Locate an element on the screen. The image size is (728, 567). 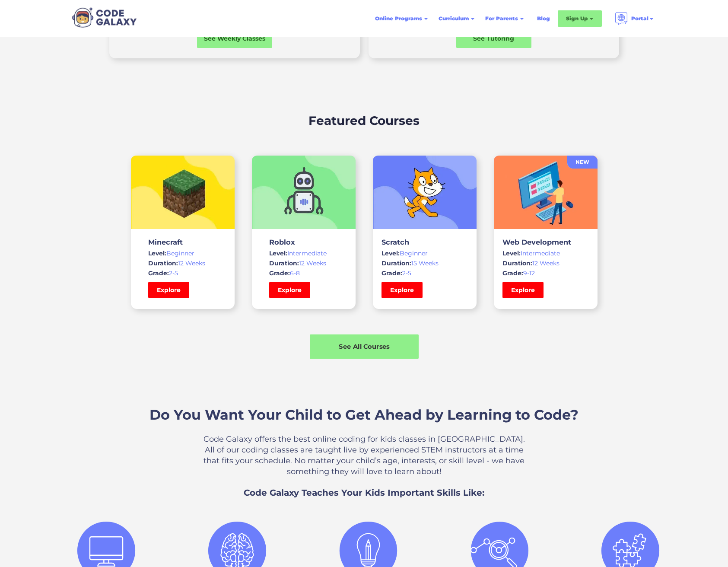
h3: Minecraft is located at coordinates (183, 242).